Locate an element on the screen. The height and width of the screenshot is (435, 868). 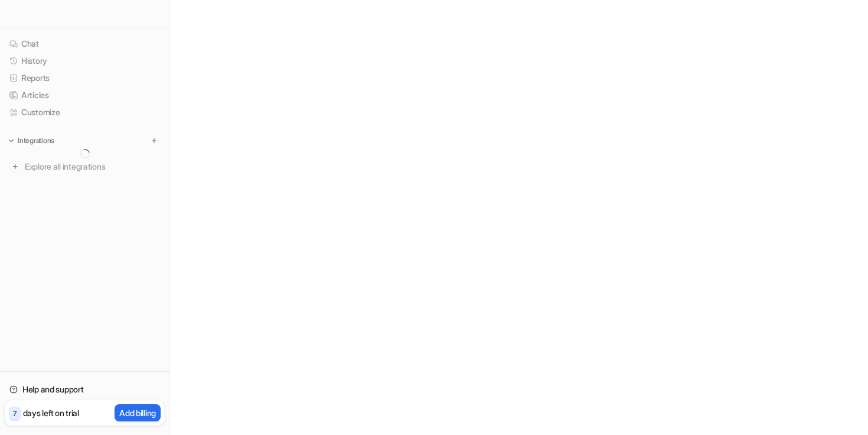
a: Articles is located at coordinates (85, 95).